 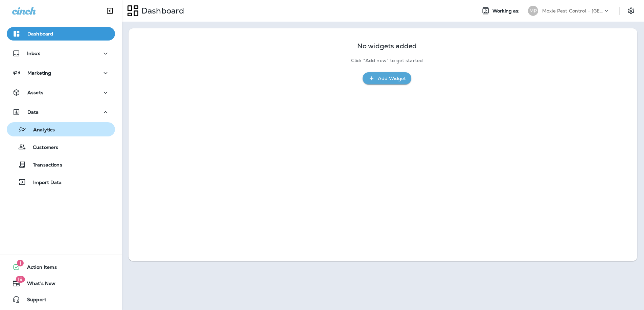 What do you see at coordinates (507, 11) in the screenshot?
I see `span: Working as:` at bounding box center [507, 11].